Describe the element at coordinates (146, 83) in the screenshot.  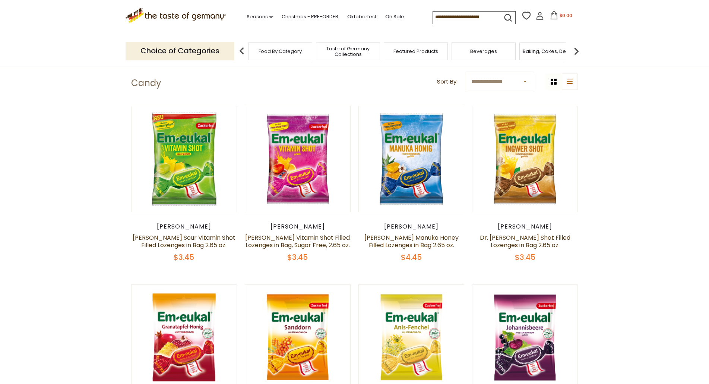
I see `h1: Candy` at that location.